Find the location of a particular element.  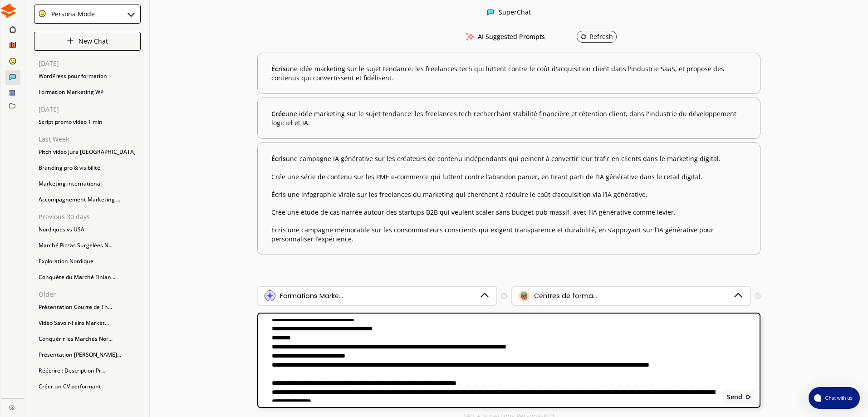

p: Last Week is located at coordinates (89, 140).